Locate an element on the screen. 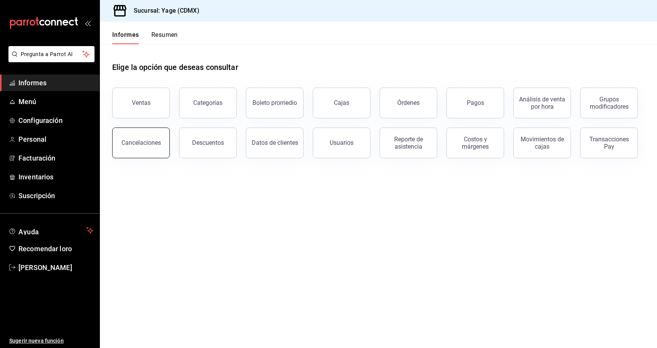  font: Grupos modificadores is located at coordinates (609, 103).